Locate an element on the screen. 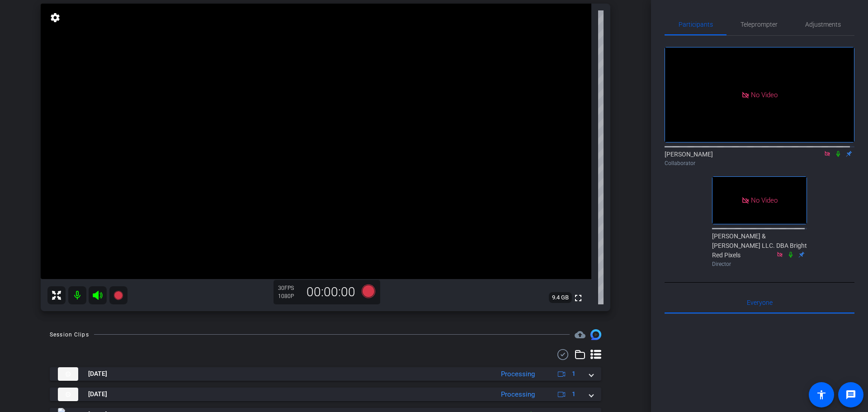 Image resolution: width=868 pixels, height=412 pixels. span: Adjustments is located at coordinates (823, 24).